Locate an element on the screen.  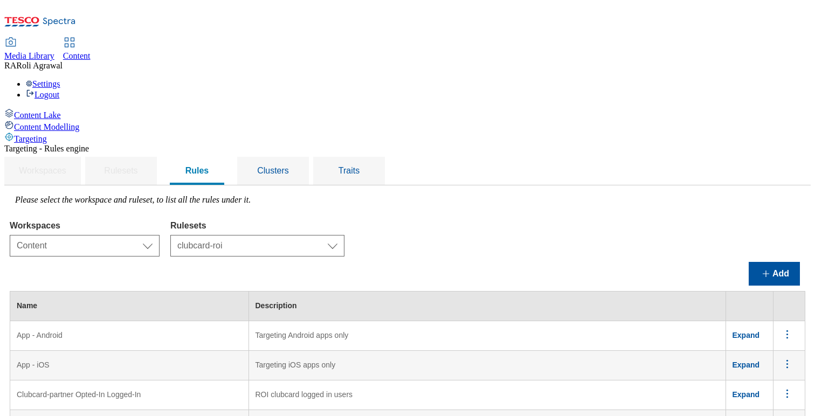
span: Clusters is located at coordinates (273, 170).